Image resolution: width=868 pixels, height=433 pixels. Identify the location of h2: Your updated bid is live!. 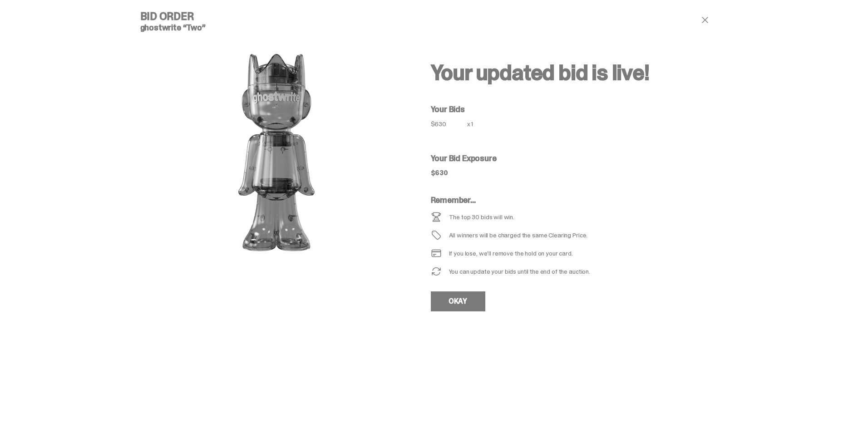
(576, 73).